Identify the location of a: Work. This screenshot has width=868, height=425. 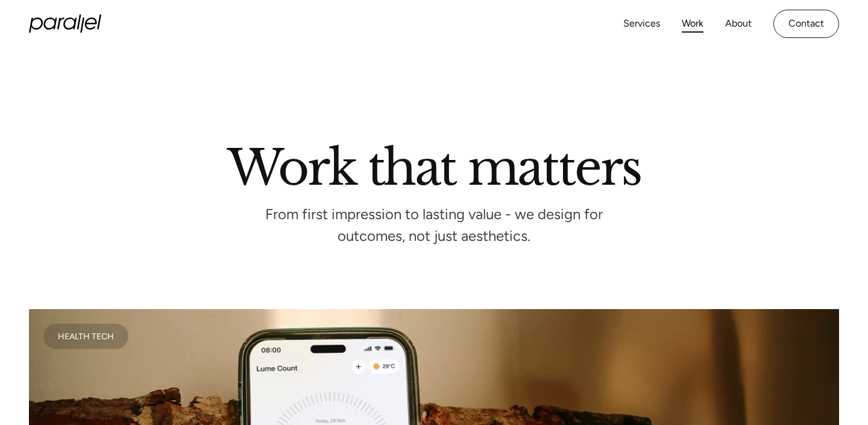
(693, 23).